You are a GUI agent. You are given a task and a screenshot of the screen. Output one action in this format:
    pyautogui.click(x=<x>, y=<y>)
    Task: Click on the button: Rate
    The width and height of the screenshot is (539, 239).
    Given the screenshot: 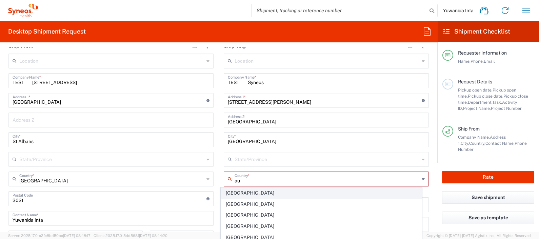 What is the action you would take?
    pyautogui.click(x=488, y=177)
    